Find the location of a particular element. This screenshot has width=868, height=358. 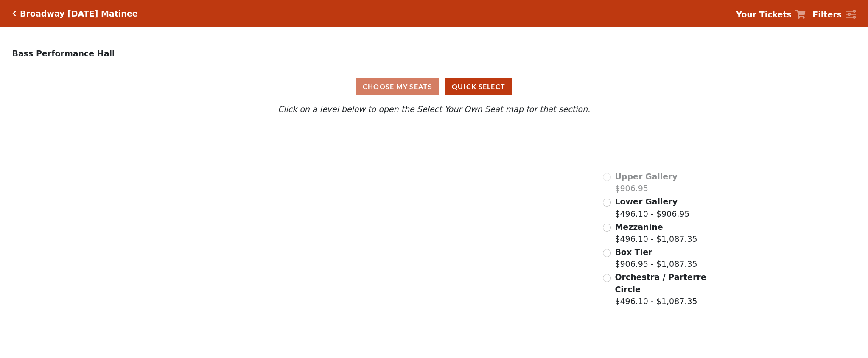

label: $906.95 is located at coordinates (646, 182).